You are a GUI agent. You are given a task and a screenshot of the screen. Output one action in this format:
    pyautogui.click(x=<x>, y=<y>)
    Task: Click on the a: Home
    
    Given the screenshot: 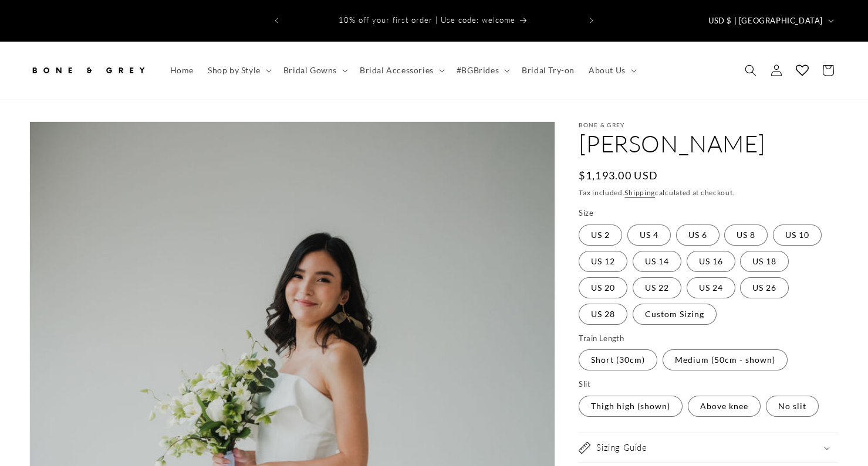 What is the action you would take?
    pyautogui.click(x=182, y=70)
    